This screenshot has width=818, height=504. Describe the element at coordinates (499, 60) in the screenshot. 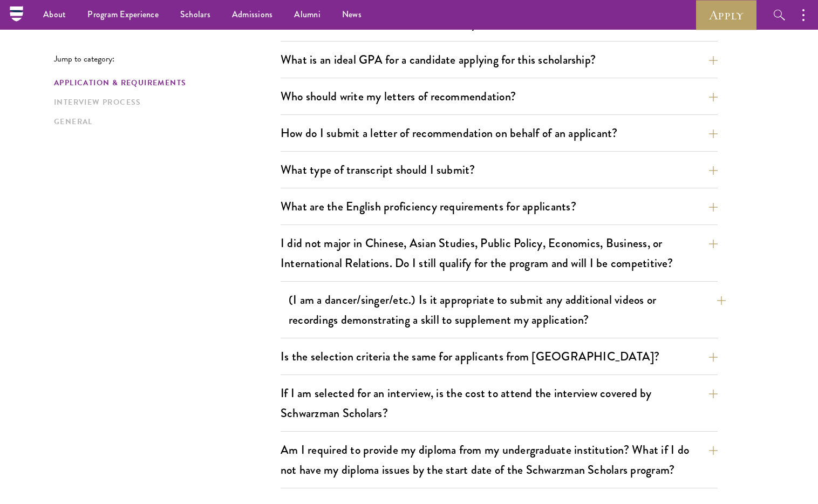

I see `button: What is an ideal GPA for a candidate applying for this scholarship?` at that location.